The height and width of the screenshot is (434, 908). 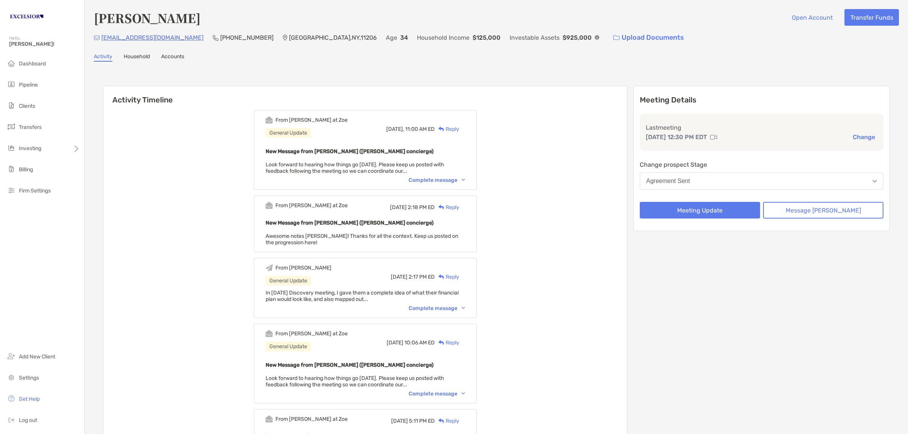 What do you see at coordinates (404, 37) in the screenshot?
I see `p: 34` at bounding box center [404, 37].